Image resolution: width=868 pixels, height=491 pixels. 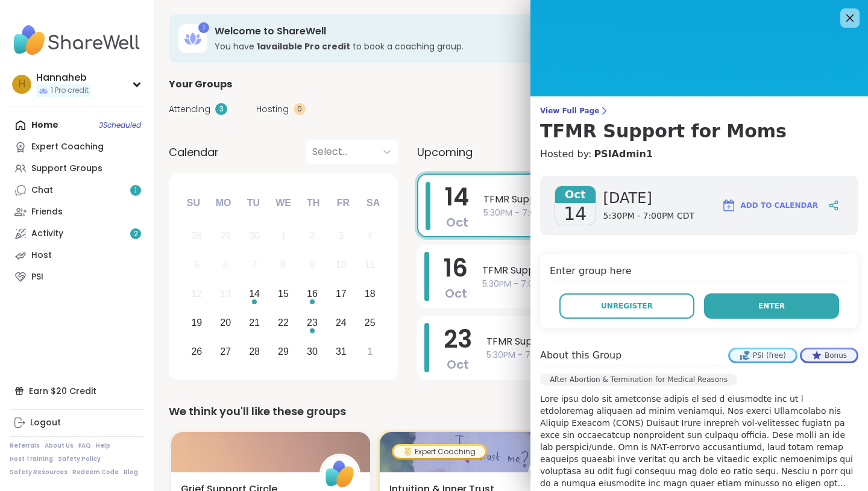 What do you see at coordinates (472, 32) in the screenshot?
I see `h3: Welcome to ShareWell` at bounding box center [472, 32].